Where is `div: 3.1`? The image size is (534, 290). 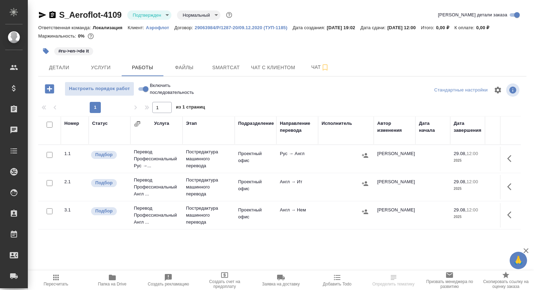 div: 3.1 is located at coordinates (75, 210).